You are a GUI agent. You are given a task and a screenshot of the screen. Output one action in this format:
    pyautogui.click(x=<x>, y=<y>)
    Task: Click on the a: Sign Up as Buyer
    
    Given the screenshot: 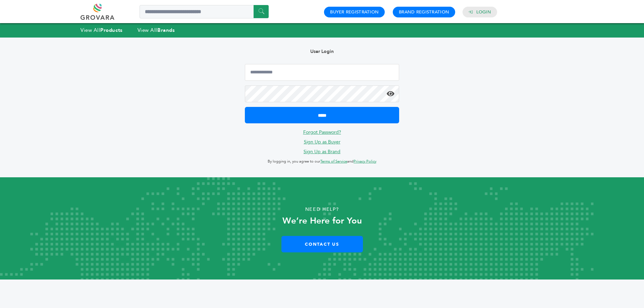 What is the action you would take?
    pyautogui.click(x=322, y=142)
    